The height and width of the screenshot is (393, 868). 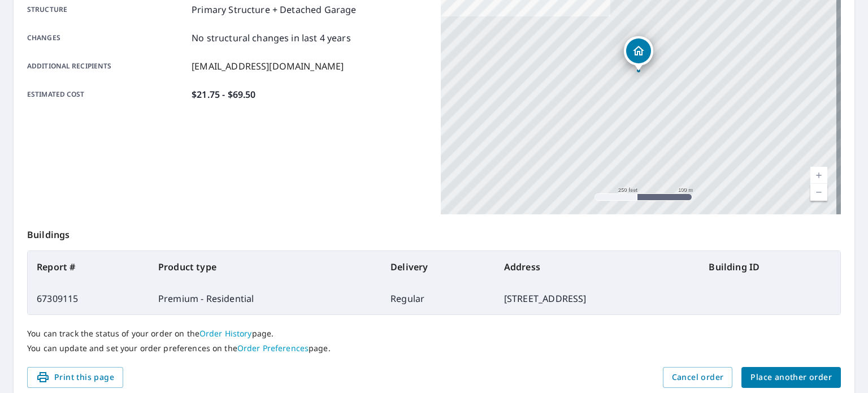 What do you see at coordinates (107, 10) in the screenshot?
I see `p: Structure` at bounding box center [107, 10].